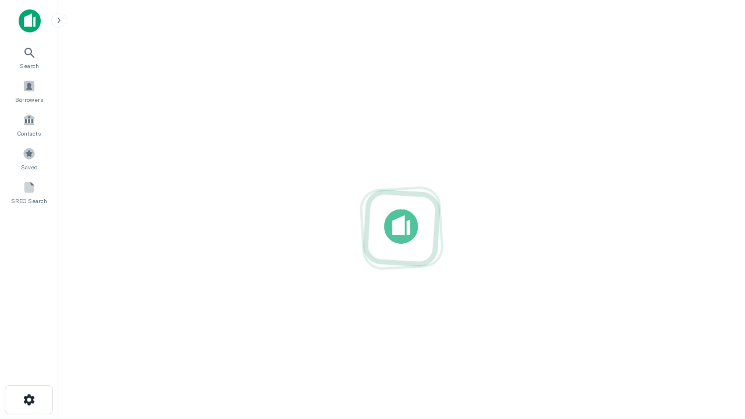 This screenshot has height=419, width=745. What do you see at coordinates (29, 201) in the screenshot?
I see `span: SREO Search` at bounding box center [29, 201].